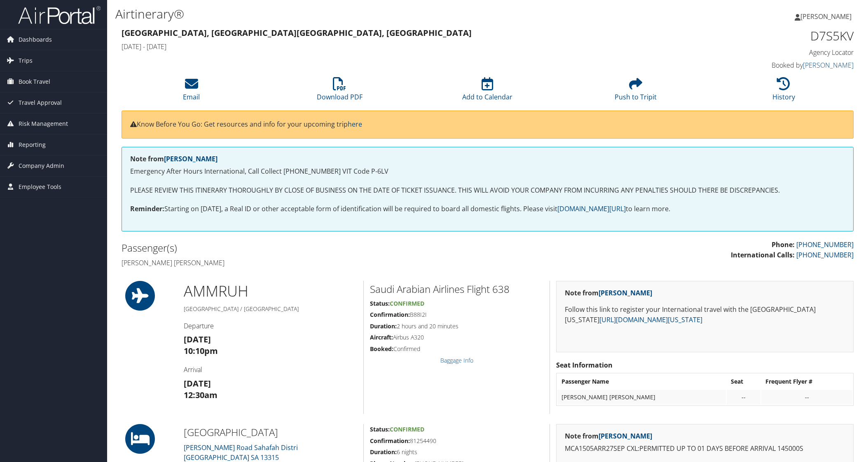  I want to click on span: Trips, so click(25, 61).